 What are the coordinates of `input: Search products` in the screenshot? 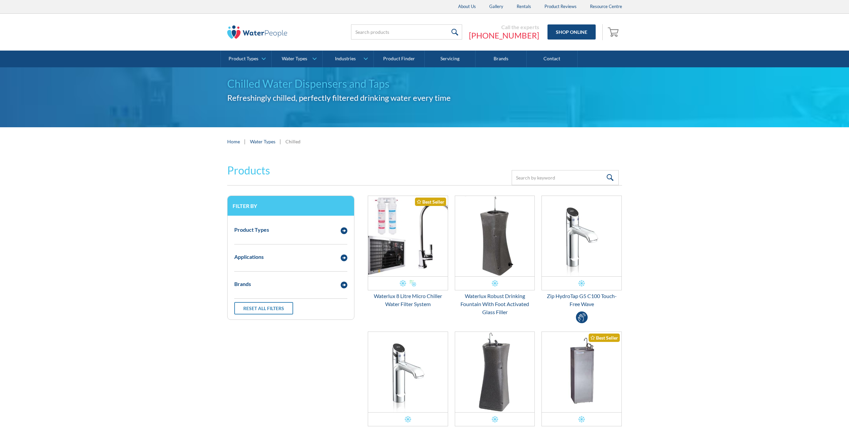 It's located at (407, 32).